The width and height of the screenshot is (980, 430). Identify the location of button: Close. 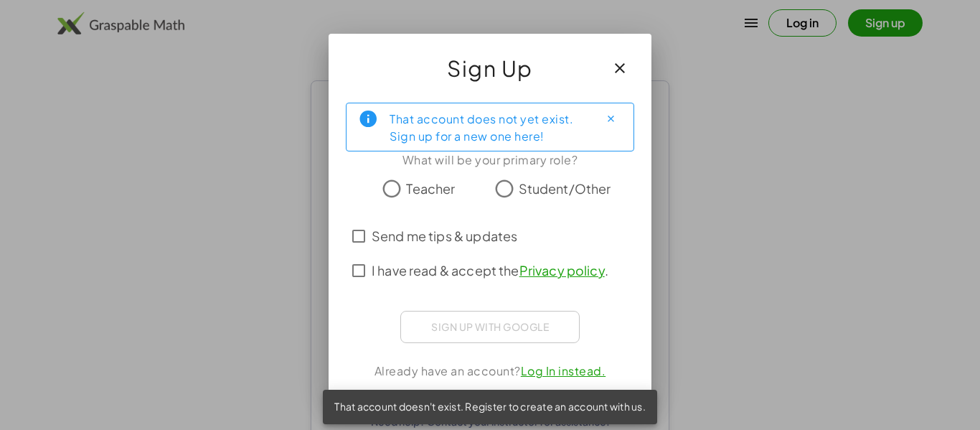
(611, 119).